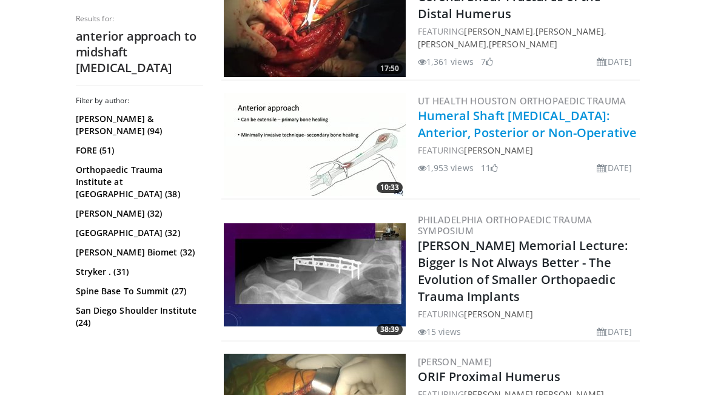  Describe the element at coordinates (138, 150) in the screenshot. I see `a: FORE (51)` at that location.